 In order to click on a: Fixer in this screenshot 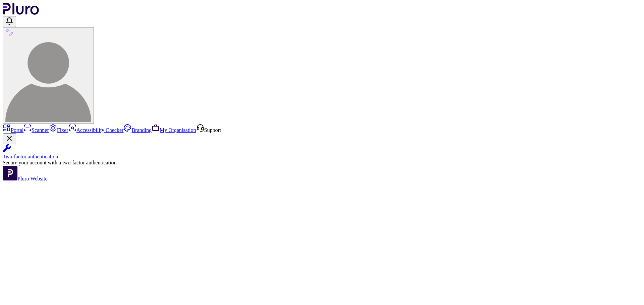, I will do `click(59, 130)`.